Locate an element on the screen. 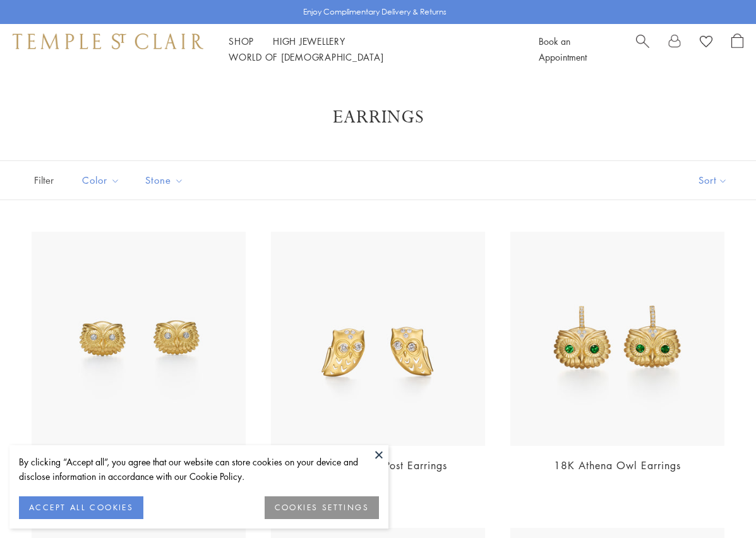 This screenshot has width=756, height=538. span: Color is located at coordinates (102, 180).